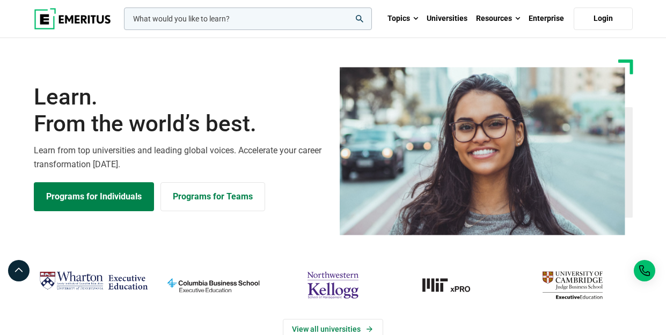 This screenshot has height=335, width=666. Describe the element at coordinates (213, 197) in the screenshot. I see `a: Explore for Business` at that location.